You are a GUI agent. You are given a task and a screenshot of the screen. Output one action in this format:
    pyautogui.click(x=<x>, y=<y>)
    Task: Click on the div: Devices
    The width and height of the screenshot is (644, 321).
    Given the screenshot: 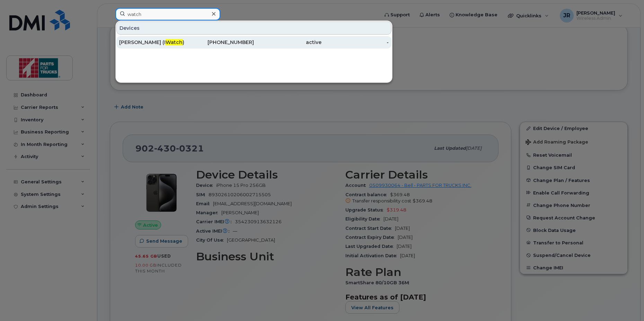 What is the action you would take?
    pyautogui.click(x=254, y=28)
    